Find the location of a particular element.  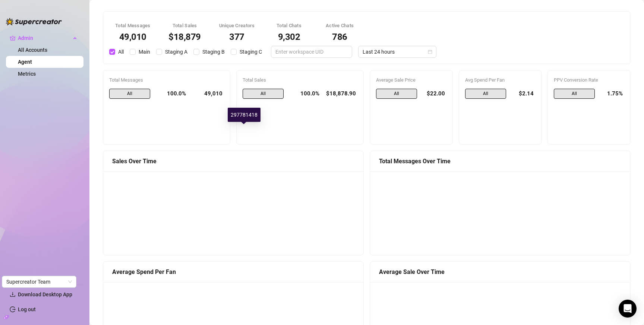

img: logo-BBDzfeDw.svg is located at coordinates (34, 22).